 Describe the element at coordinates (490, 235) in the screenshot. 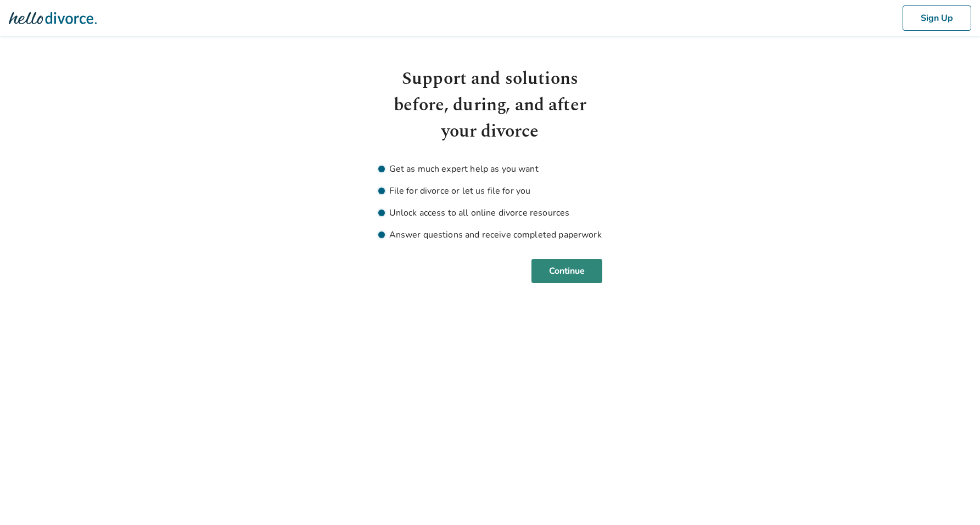

I see `li: Answer questions and receive completed paperwork` at that location.